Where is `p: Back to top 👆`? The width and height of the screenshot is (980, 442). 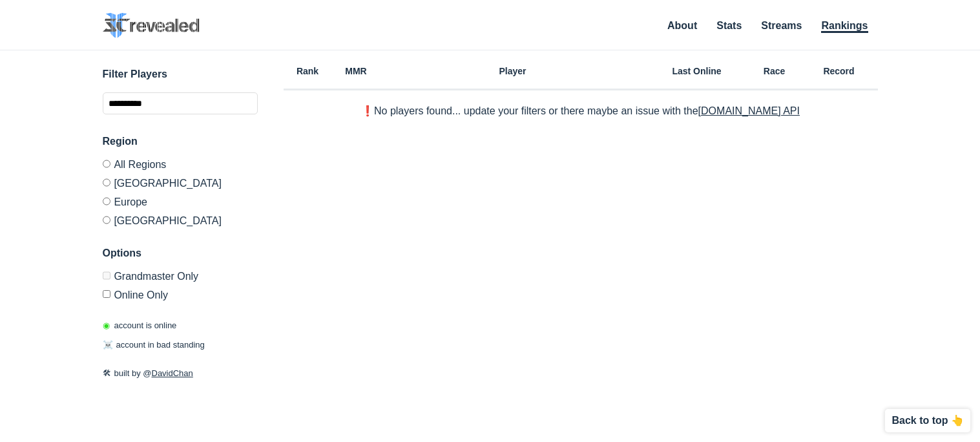 p: Back to top 👆 is located at coordinates (928, 421).